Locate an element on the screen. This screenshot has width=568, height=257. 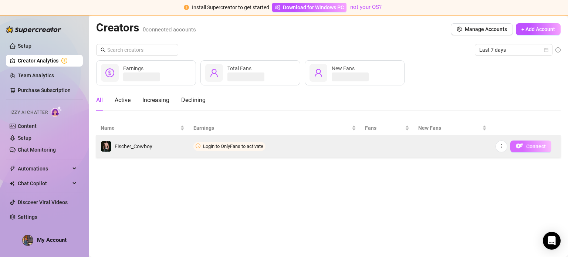
span: info-circle is located at coordinates (558, 50).